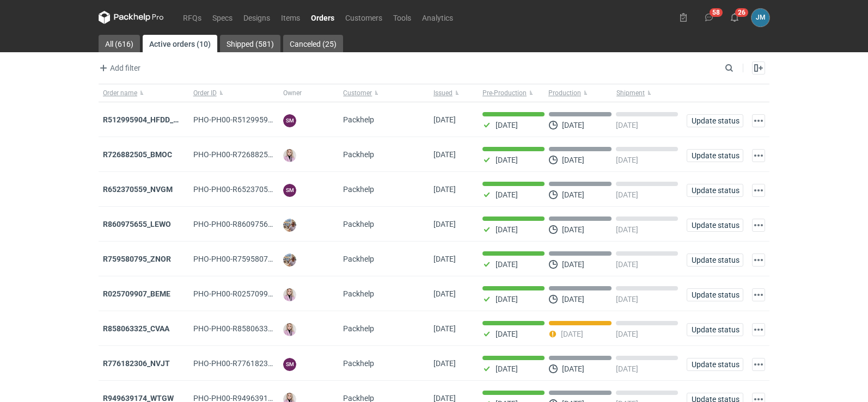  What do you see at coordinates (136, 329) in the screenshot?
I see `strong: R858063325_CVAA` at bounding box center [136, 329].